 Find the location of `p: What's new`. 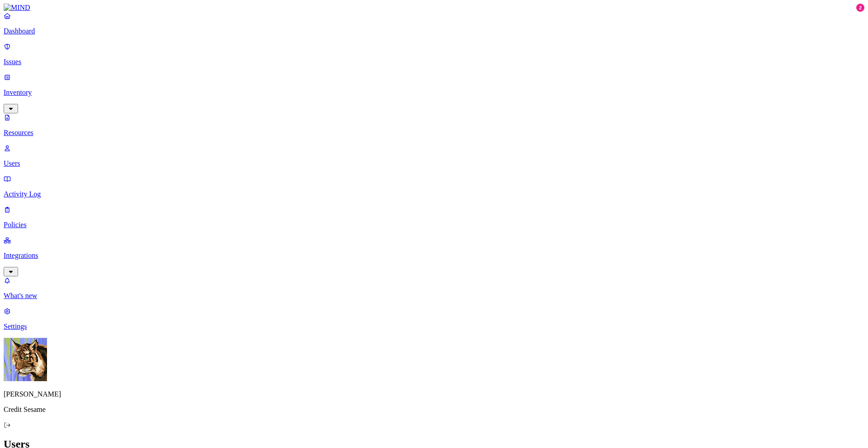

p: What's new is located at coordinates (434, 296).